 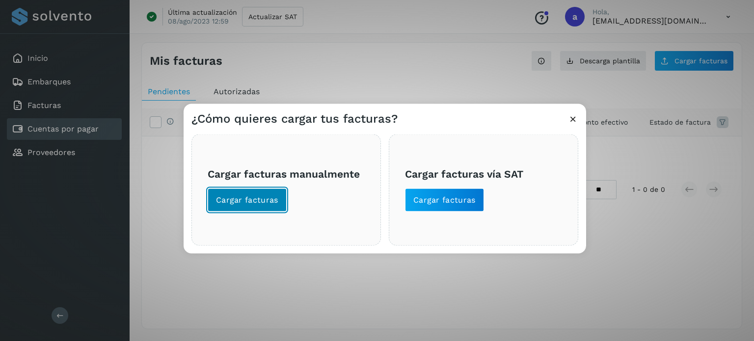 I want to click on h3: ¿Cómo quieres cargar tus facturas?, so click(x=294, y=118).